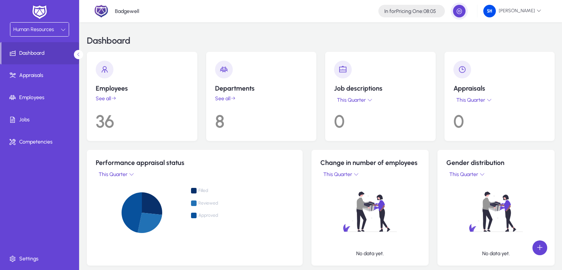  What do you see at coordinates (41, 259) in the screenshot?
I see `a: Settings` at bounding box center [41, 259].